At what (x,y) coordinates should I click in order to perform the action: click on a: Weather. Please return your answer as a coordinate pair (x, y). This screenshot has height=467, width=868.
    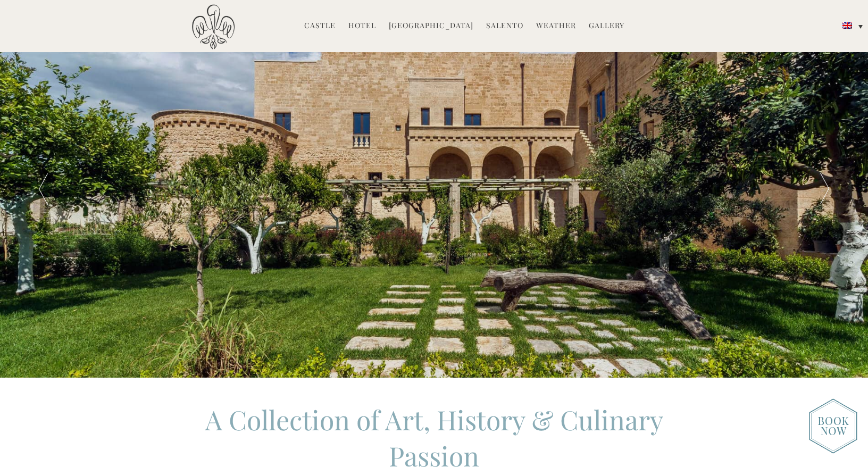
    Looking at the image, I should click on (555, 26).